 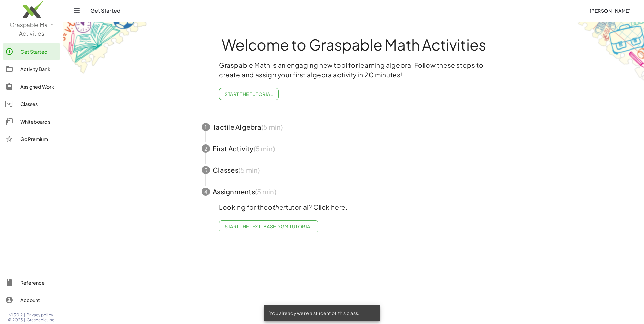 I want to click on button: 2First Activity(5 min), so click(x=353, y=148).